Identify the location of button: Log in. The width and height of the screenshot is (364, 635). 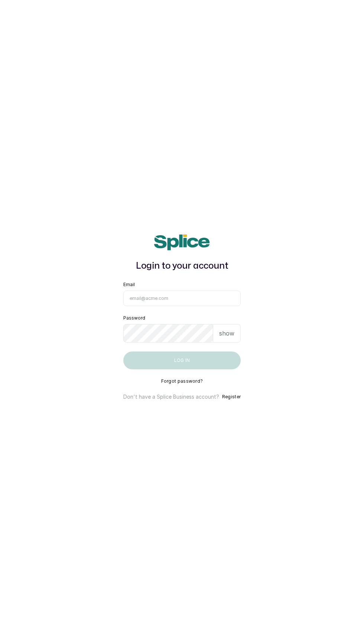
(182, 360).